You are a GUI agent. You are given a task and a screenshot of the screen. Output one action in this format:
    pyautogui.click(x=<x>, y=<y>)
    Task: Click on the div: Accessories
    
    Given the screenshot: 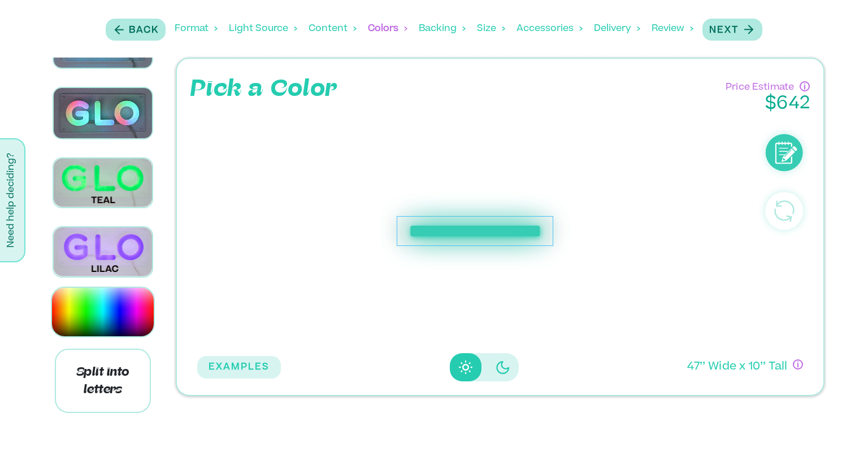 What is the action you would take?
    pyautogui.click(x=550, y=29)
    